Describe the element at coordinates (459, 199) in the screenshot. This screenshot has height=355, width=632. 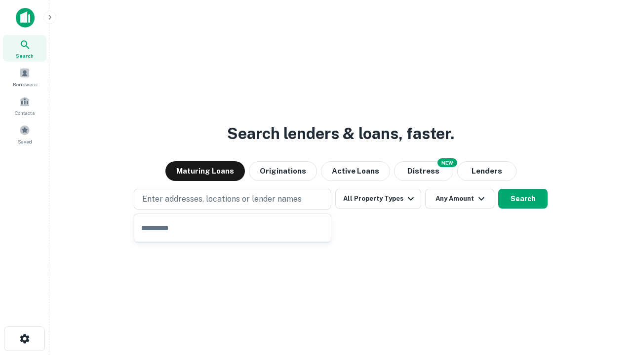
I see `button: Any Amount` at that location.